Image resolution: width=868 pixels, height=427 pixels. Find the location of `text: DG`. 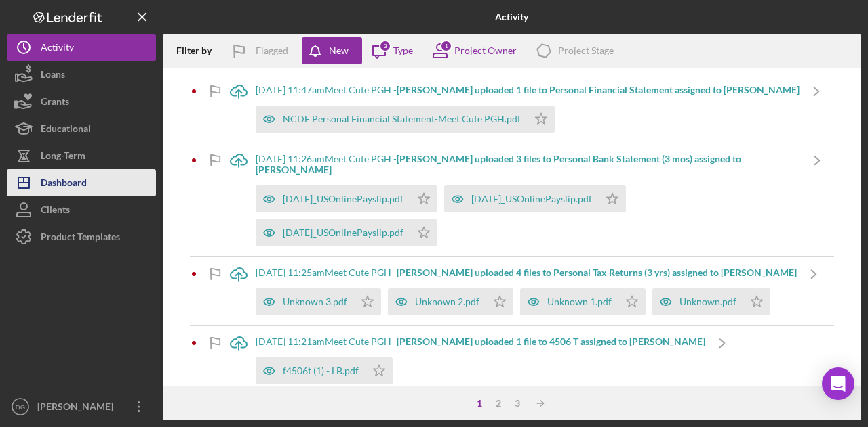

text: DG is located at coordinates (21, 407).